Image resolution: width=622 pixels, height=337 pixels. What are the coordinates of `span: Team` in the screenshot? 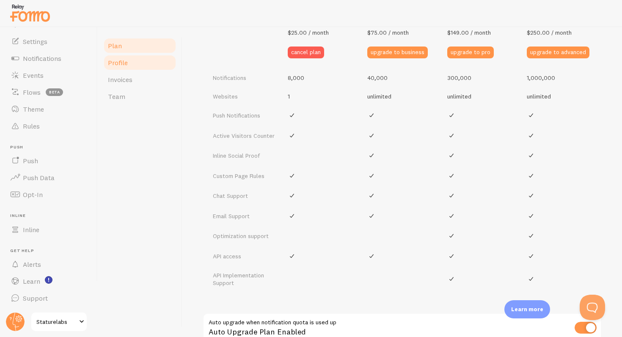 It's located at (116, 96).